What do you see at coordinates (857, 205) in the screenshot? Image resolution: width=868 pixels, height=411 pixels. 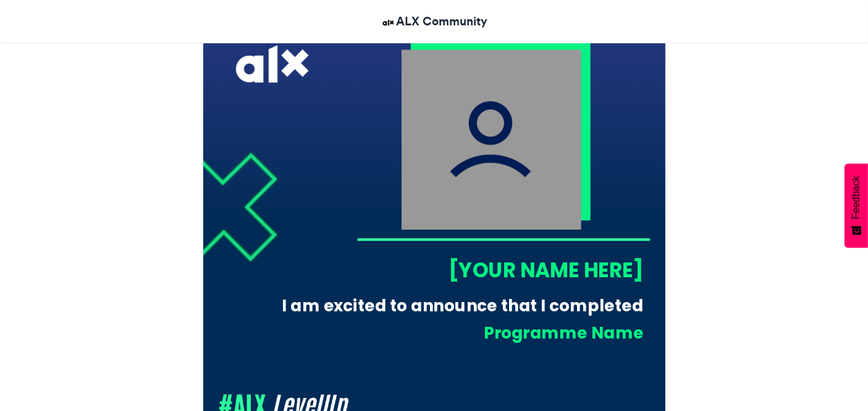 I see `button: Feedback - Show survey` at bounding box center [857, 205].